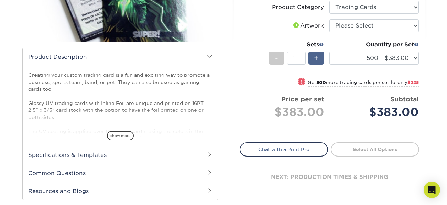  What do you see at coordinates (284, 149) in the screenshot?
I see `a: Chat with a Print Pro` at bounding box center [284, 149].